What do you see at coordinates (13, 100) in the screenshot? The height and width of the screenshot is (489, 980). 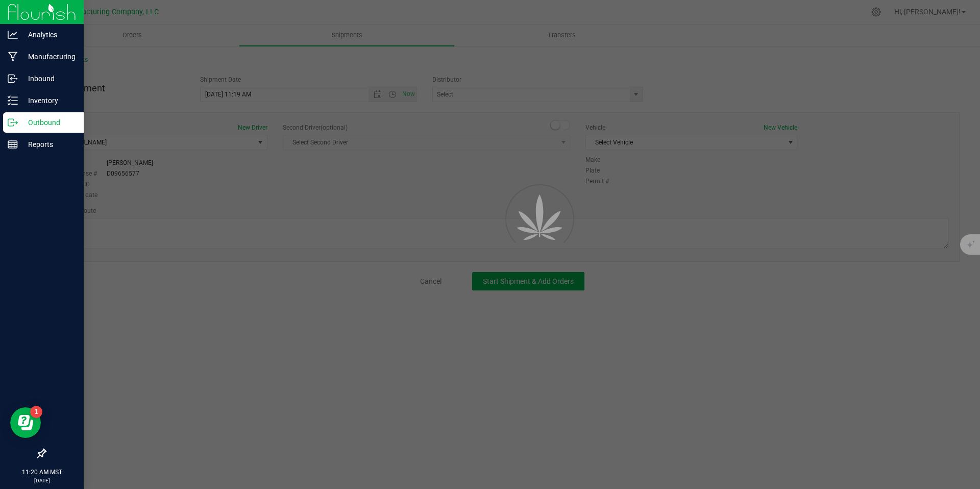 I see `inline-svg: Inventory` at bounding box center [13, 100].